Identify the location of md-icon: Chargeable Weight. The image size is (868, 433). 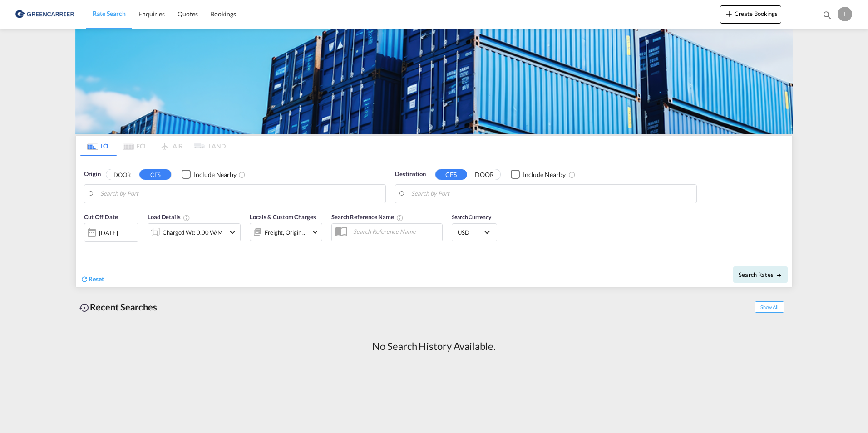
(187, 218).